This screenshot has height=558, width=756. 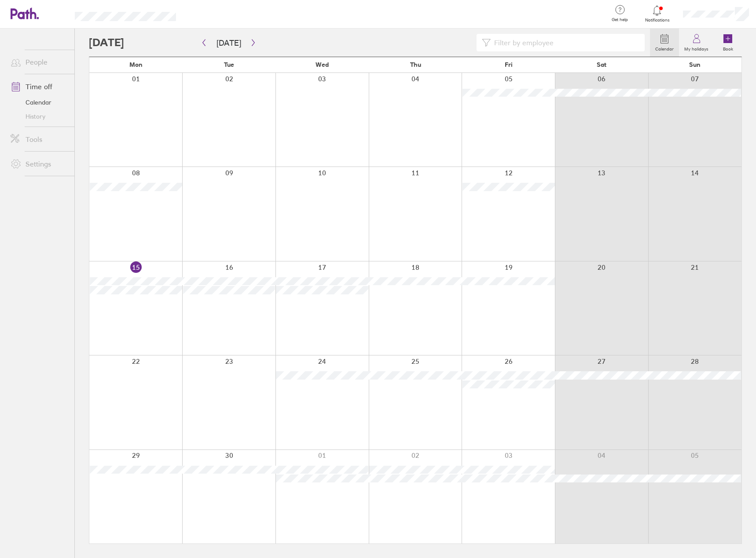 I want to click on input: Filter by employee, so click(x=565, y=43).